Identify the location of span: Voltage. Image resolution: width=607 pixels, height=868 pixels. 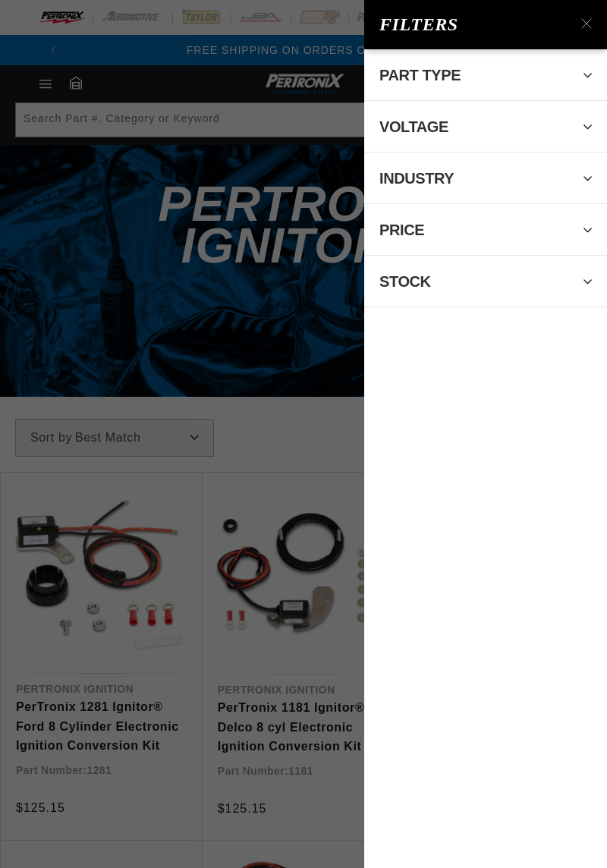
(413, 127).